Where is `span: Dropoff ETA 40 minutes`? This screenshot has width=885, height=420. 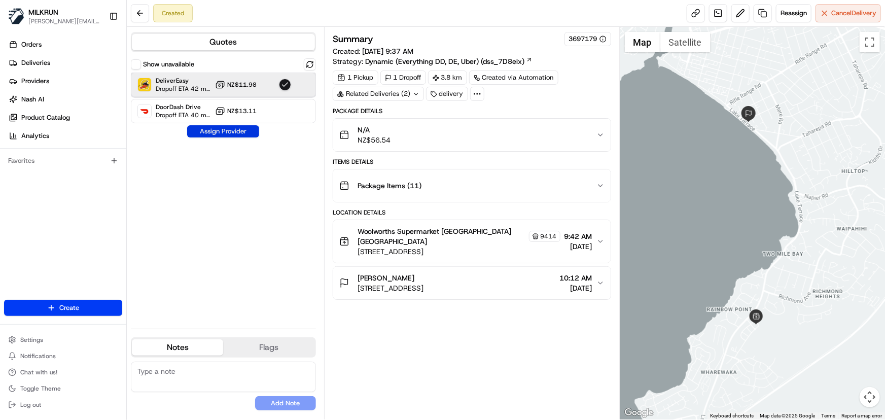
span: Dropoff ETA 40 minutes is located at coordinates (183, 115).